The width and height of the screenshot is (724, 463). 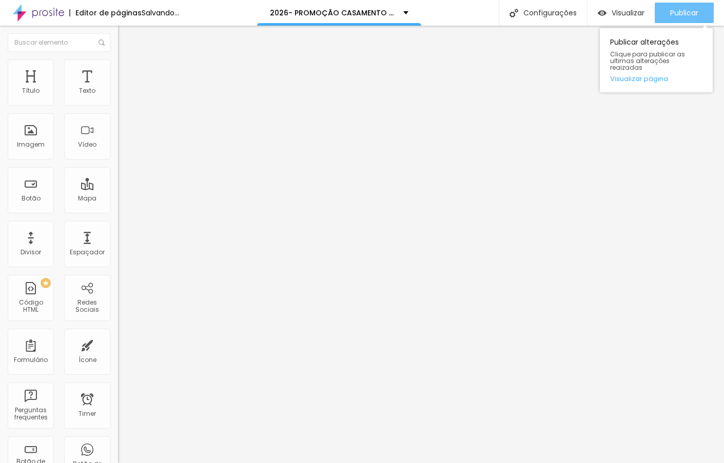 What do you see at coordinates (30, 306) in the screenshot?
I see `div: Código HTML` at bounding box center [30, 306].